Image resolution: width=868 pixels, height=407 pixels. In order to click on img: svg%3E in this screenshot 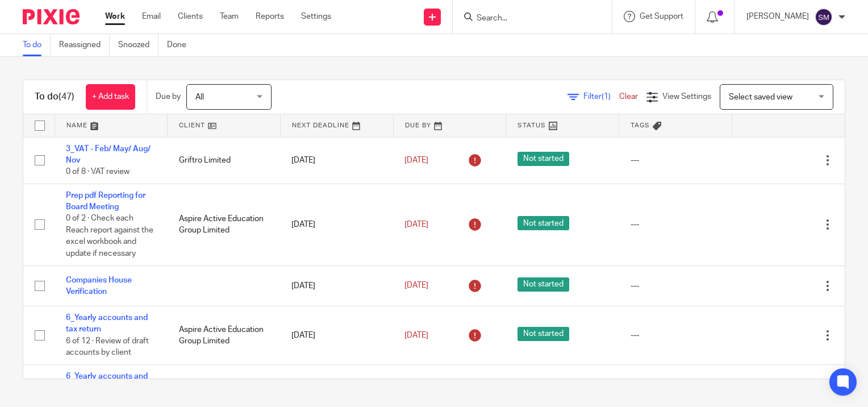, I will do `click(824, 17)`.